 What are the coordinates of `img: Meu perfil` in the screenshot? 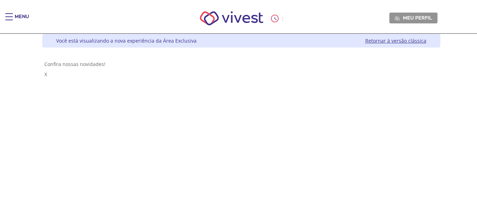 It's located at (397, 18).